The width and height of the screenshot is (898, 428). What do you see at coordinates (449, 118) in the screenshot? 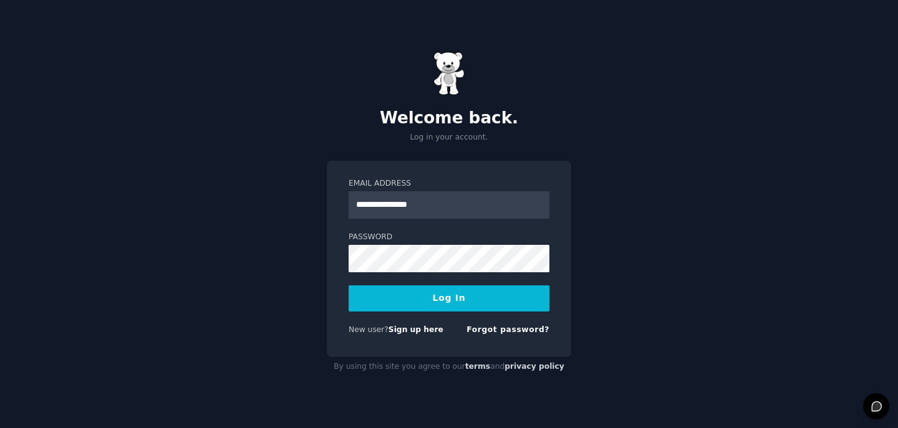
I see `h2: Welcome back.` at bounding box center [449, 118].